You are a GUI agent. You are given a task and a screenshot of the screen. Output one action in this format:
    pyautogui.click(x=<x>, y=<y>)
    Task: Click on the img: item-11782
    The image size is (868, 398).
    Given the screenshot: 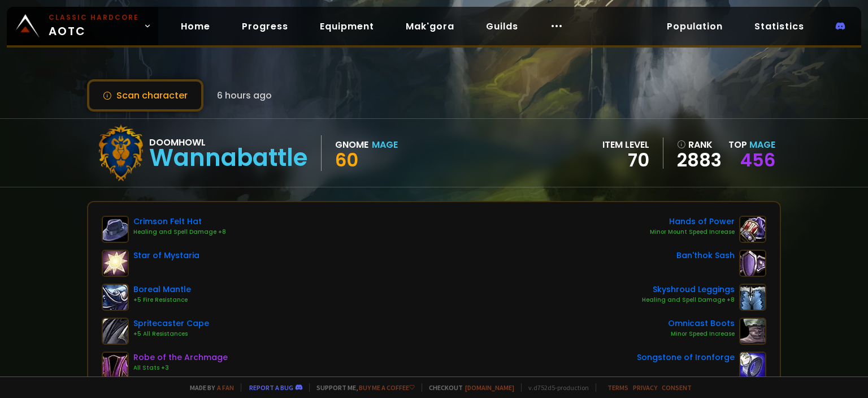 What is the action you would take?
    pyautogui.click(x=115, y=297)
    